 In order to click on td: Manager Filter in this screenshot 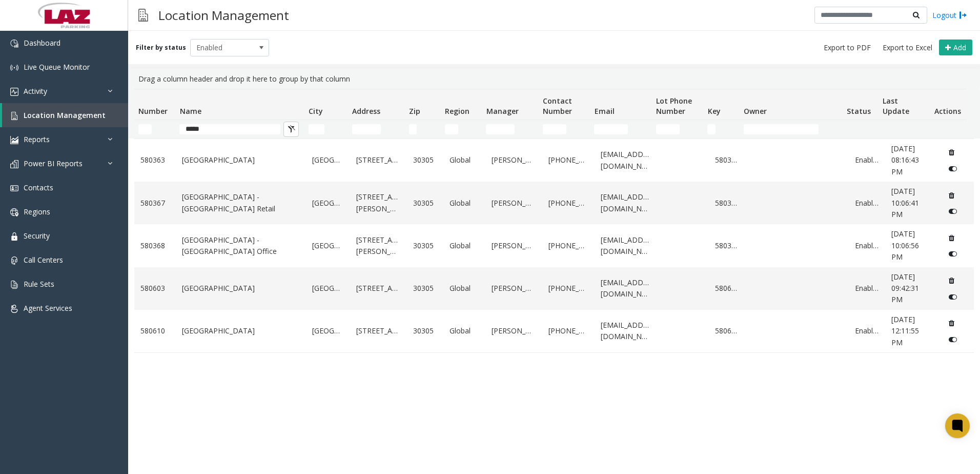, I will do `click(510, 129)`.